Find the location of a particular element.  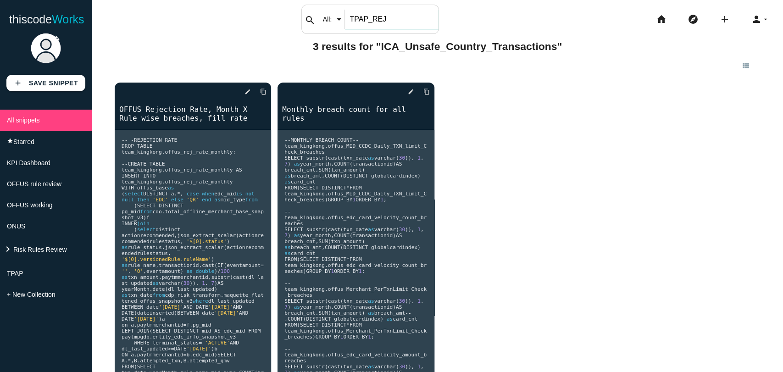

span: year_month is located at coordinates (315, 307).